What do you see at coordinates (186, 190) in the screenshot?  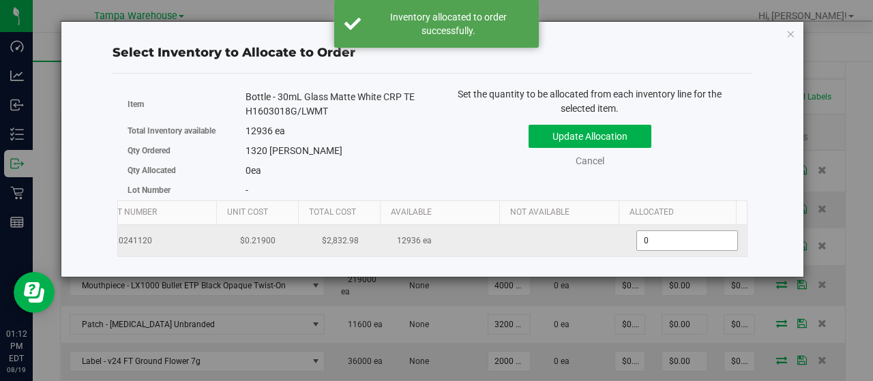 I see `label: Lot Number` at bounding box center [186, 190].